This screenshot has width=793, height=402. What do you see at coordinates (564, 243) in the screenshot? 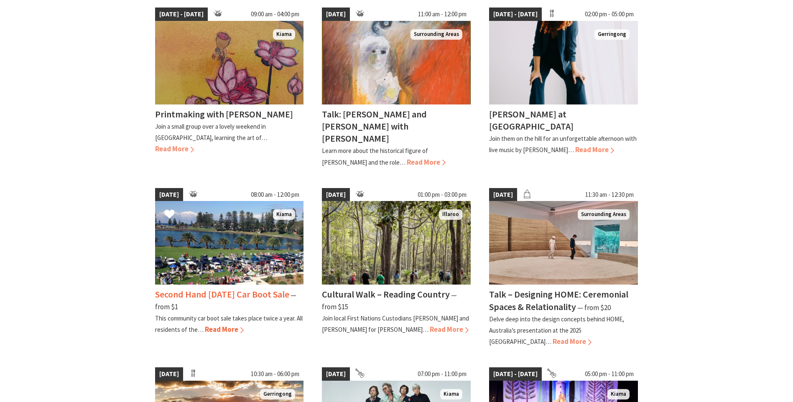
I see `img: Two visitors stand in the middle ofn a circular stone art installation with sand in the middle` at bounding box center [564, 243].